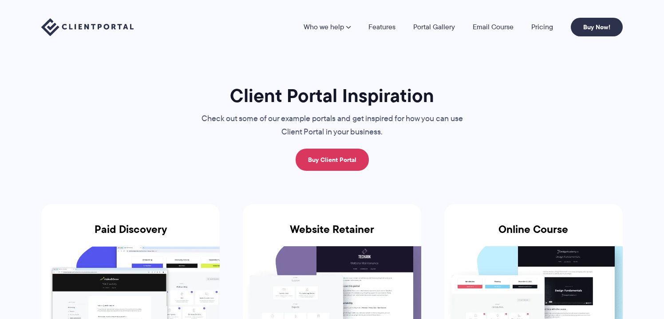  I want to click on h3: Paid Discovery, so click(131, 235).